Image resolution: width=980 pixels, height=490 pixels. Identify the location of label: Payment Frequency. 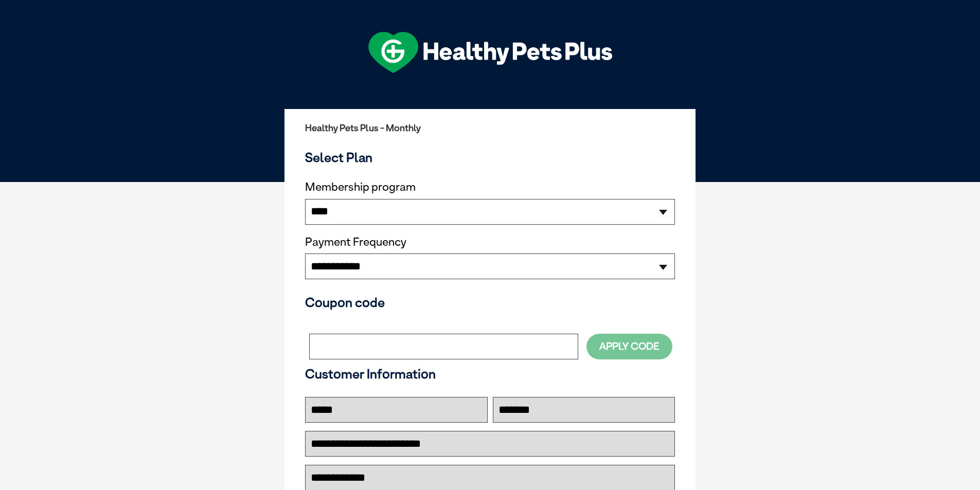
(355, 242).